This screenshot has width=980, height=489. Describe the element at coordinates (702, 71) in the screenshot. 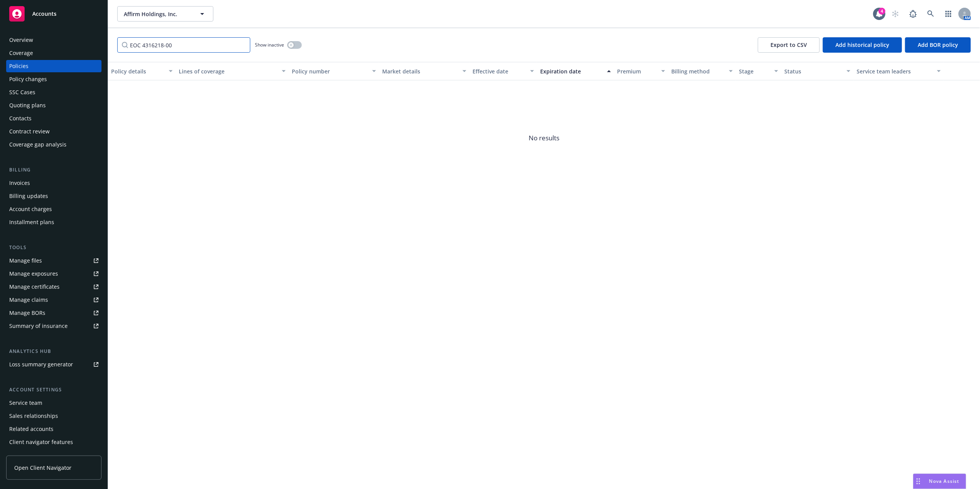

I see `button: Billing method` at that location.